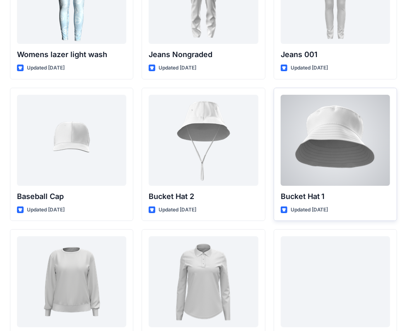  What do you see at coordinates (203, 55) in the screenshot?
I see `p: Jeans Nongraded` at bounding box center [203, 55].